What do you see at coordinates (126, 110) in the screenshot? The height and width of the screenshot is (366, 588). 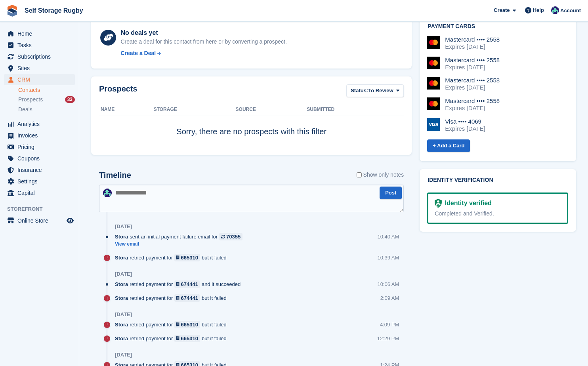 I see `th: Name` at bounding box center [126, 110].